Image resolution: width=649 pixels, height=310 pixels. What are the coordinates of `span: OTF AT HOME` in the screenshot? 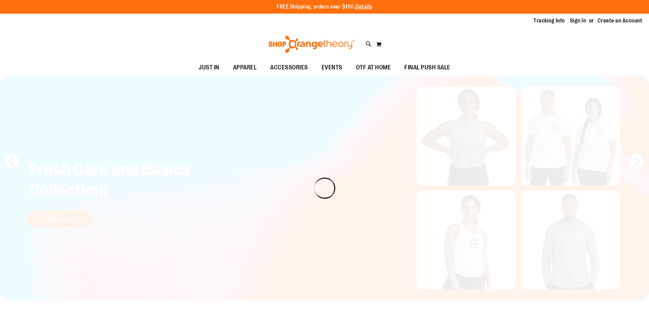 It's located at (374, 67).